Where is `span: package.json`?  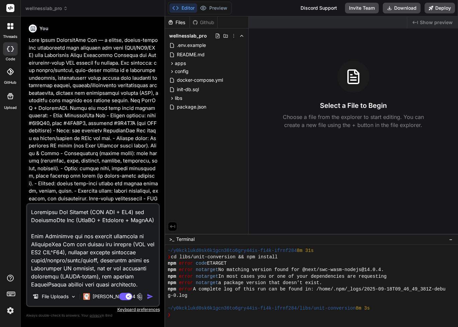 span: package.json is located at coordinates (192, 107).